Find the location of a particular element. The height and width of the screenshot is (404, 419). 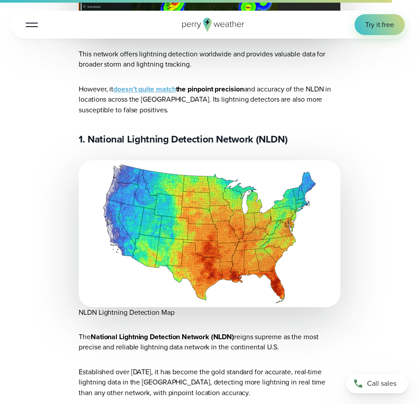

strong: doesn’t quite match is located at coordinates (144, 89).